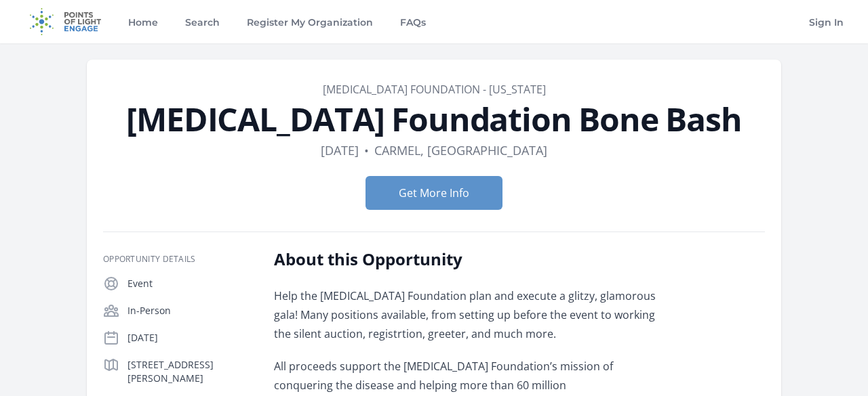 This screenshot has height=396, width=868. Describe the element at coordinates (190, 284) in the screenshot. I see `p: Event` at that location.